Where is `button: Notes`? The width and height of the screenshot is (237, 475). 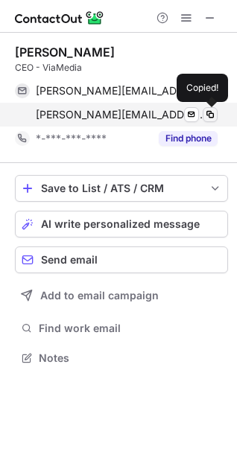
button: Notes is located at coordinates (121, 358).